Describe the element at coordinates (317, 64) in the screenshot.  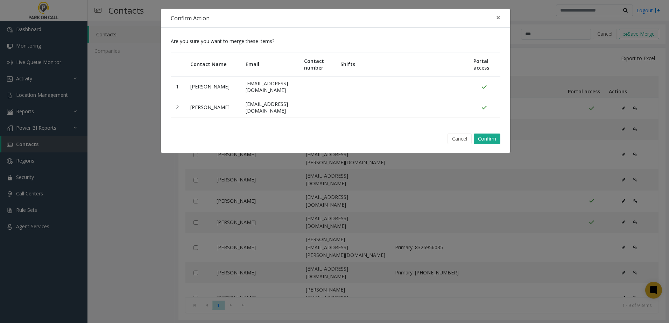
I see `th: Contact number` at that location.